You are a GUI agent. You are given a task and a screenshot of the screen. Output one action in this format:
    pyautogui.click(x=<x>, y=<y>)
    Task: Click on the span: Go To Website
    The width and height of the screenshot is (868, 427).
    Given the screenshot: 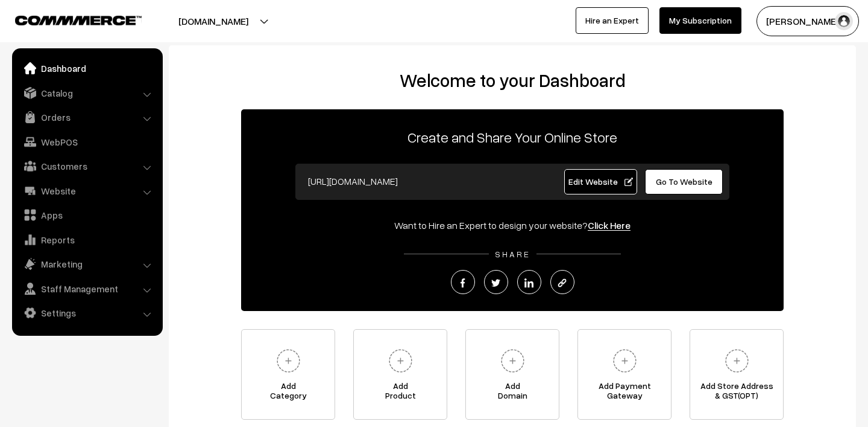 What is the action you would take?
    pyautogui.click(x=684, y=181)
    